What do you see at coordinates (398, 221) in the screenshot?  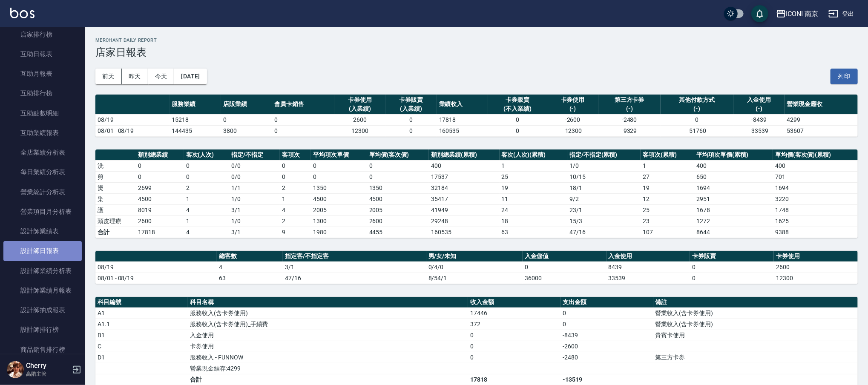 I see `td: 2600` at bounding box center [398, 221].